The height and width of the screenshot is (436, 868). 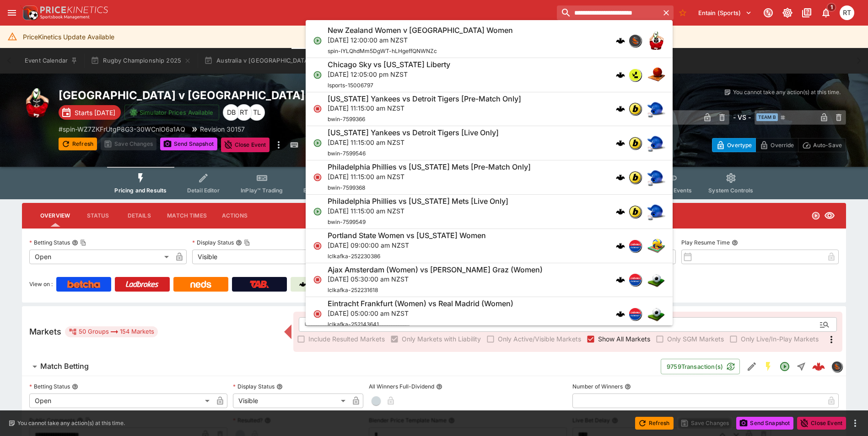 I want to click on p: Betting Status, so click(x=50, y=386).